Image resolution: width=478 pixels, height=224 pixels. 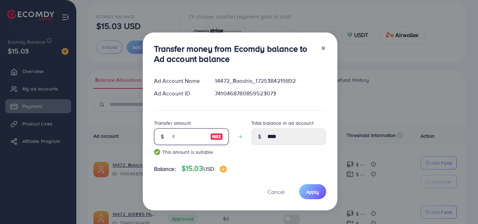 I want to click on span: Cancel, so click(x=276, y=192).